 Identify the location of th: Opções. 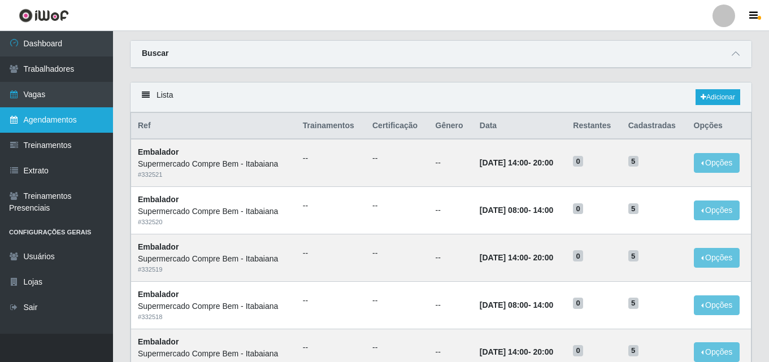
(719, 126).